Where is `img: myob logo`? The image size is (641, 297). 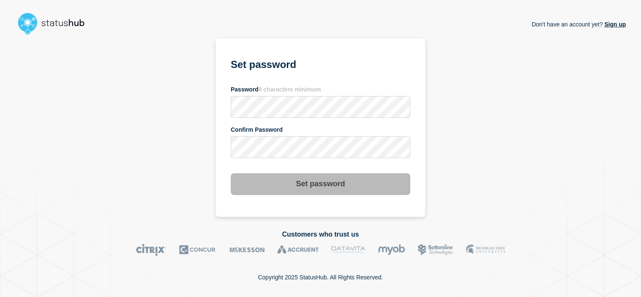
img: myob logo is located at coordinates (391, 250).